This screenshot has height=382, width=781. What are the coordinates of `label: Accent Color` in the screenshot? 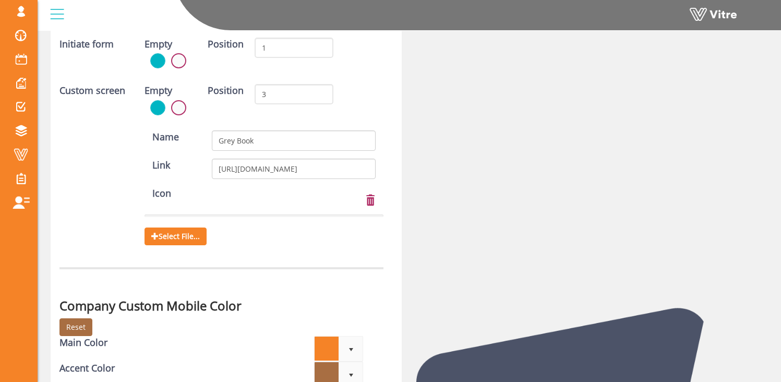 It's located at (87, 368).